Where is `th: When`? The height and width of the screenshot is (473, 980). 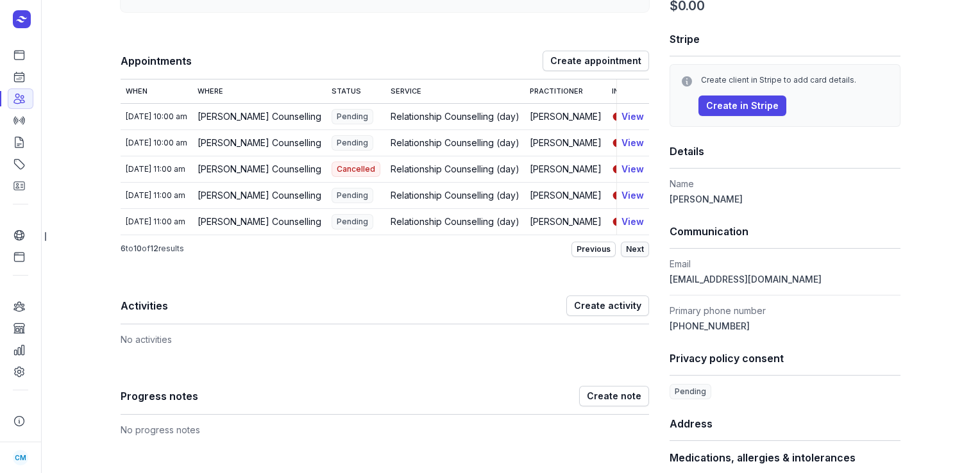 th: When is located at coordinates (157, 91).